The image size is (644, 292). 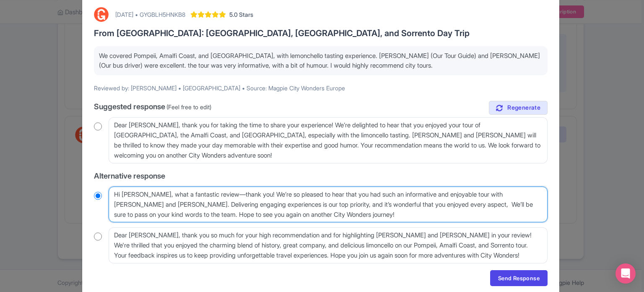 What do you see at coordinates (241, 15) in the screenshot?
I see `span: 5.0 Stars` at bounding box center [241, 15].